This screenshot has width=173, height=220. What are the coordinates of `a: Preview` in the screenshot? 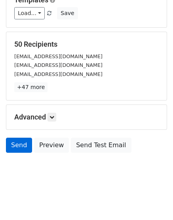 It's located at (52, 146).